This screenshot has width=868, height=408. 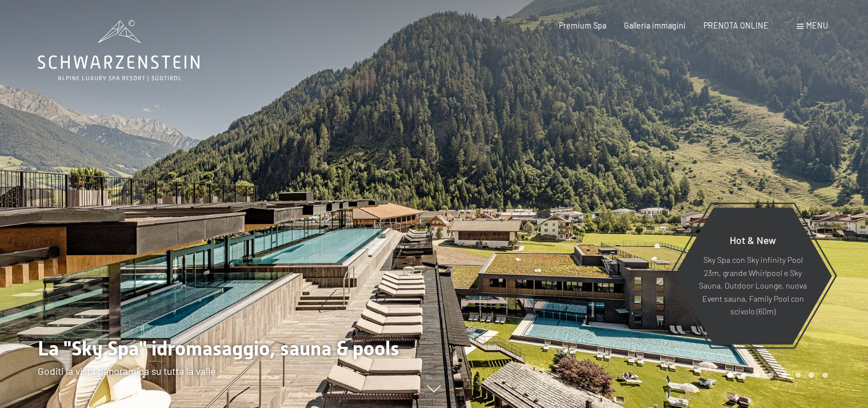 What do you see at coordinates (752, 240) in the screenshot?
I see `span: Hot & New` at bounding box center [752, 240].